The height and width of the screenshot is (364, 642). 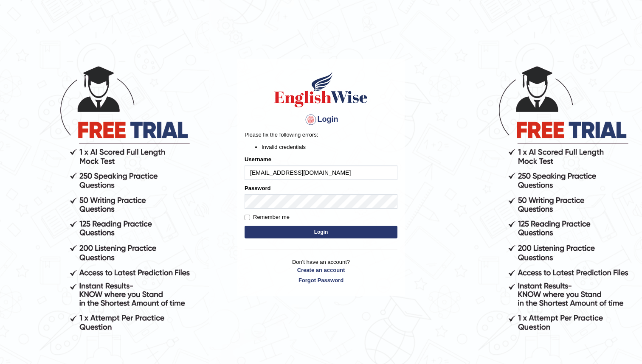 I want to click on label: Remember me, so click(x=267, y=217).